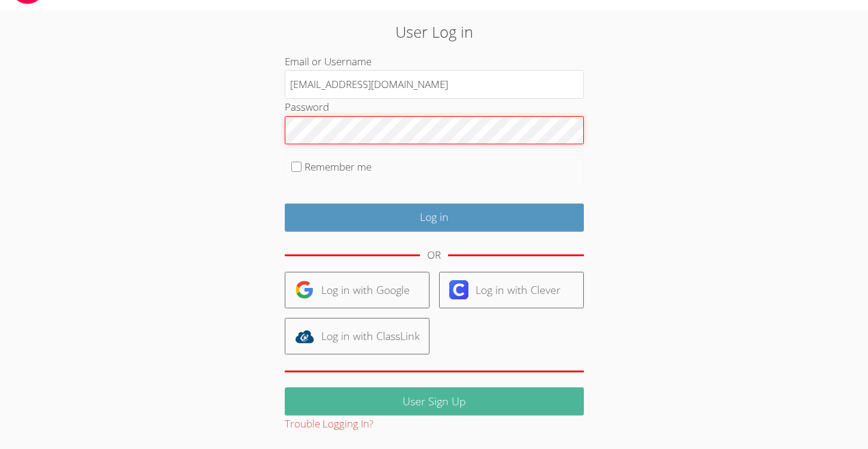 This screenshot has height=449, width=868. I want to click on a: Log in with ClassLink, so click(358, 336).